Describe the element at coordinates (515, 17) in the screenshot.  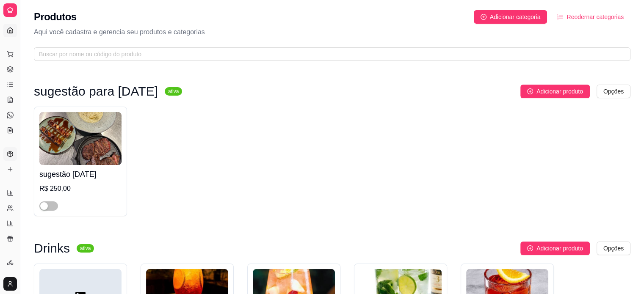
I see `span: Adicionar categoria` at that location.